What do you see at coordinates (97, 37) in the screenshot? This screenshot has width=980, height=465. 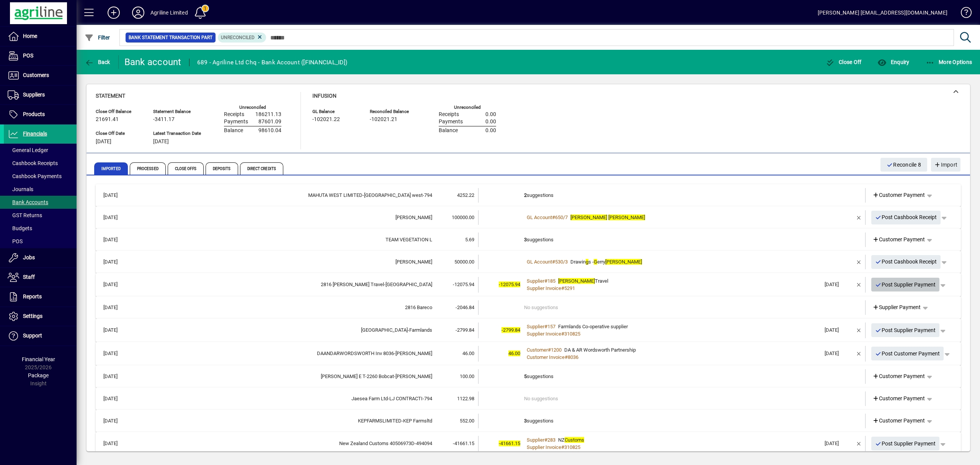 I see `button: Filter` at bounding box center [97, 37].